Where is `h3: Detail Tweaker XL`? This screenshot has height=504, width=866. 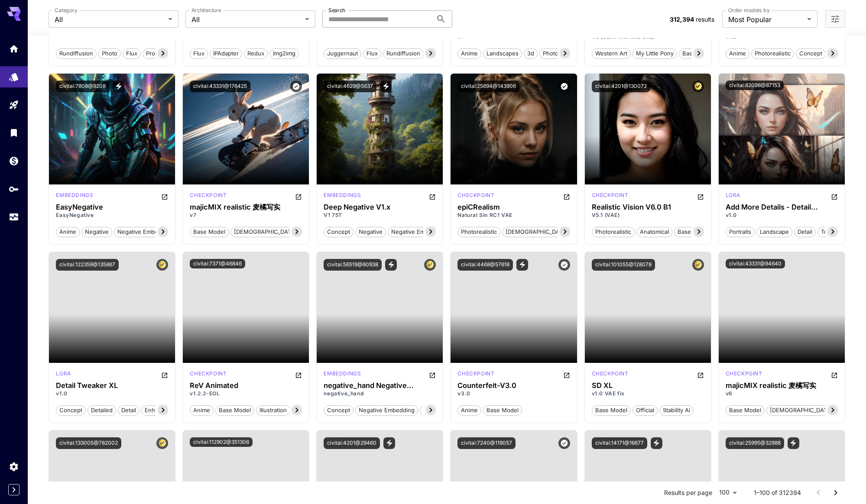 h3: Detail Tweaker XL is located at coordinates (112, 385).